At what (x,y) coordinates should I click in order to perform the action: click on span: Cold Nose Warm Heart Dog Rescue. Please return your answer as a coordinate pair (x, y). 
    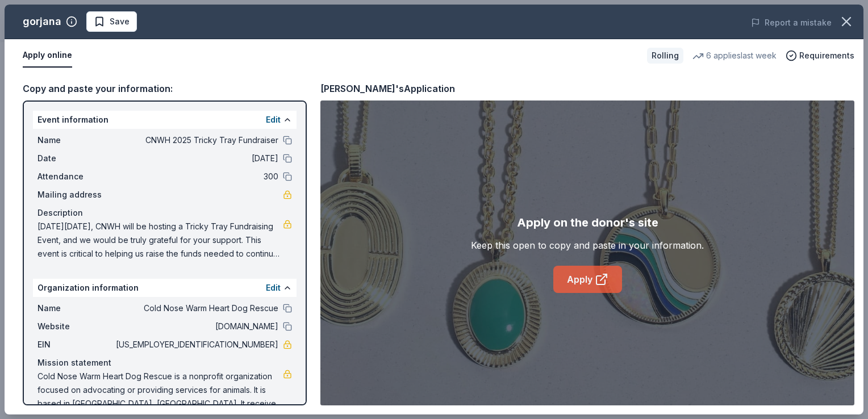
    Looking at the image, I should click on (196, 308).